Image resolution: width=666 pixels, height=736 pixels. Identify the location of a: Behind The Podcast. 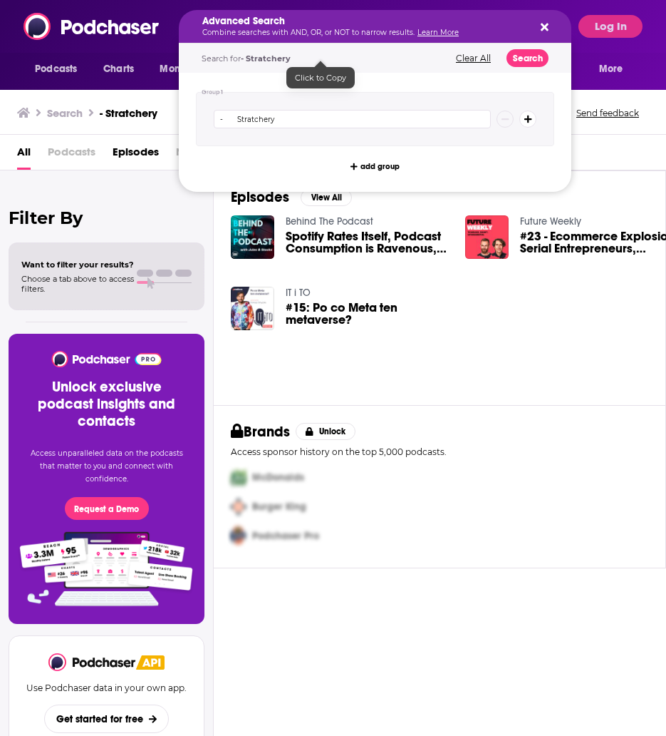
(329, 221).